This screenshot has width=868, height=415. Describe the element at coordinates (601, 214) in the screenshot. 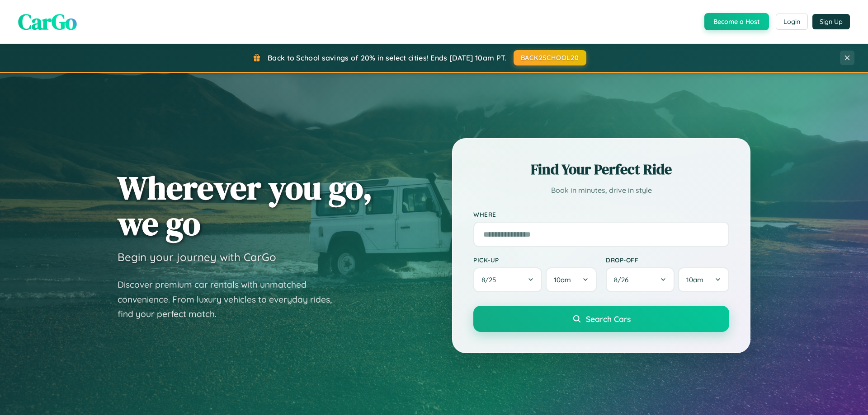

I see `label: Where` at that location.